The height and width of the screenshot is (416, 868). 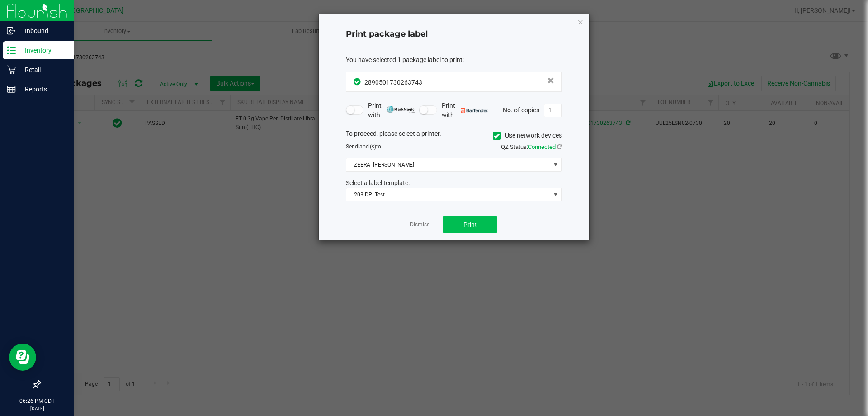 What do you see at coordinates (531, 147) in the screenshot?
I see `span: QZ Status:` at bounding box center [531, 147].